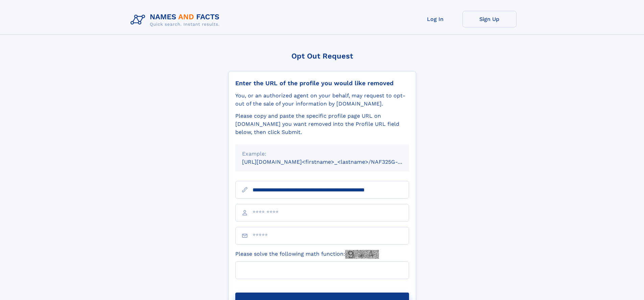 This screenshot has height=300, width=644. I want to click on div: You, or an authorized agent on your behalf, may request to opt-out of the sale of your informatio..., so click(322, 100).